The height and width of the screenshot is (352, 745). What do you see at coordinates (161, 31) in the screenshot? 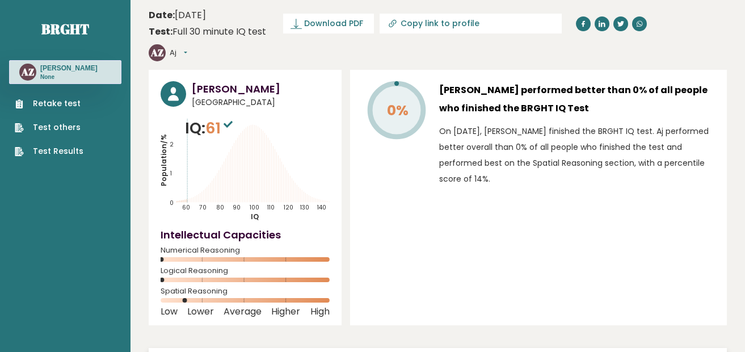
I see `b: Test:` at bounding box center [161, 31].